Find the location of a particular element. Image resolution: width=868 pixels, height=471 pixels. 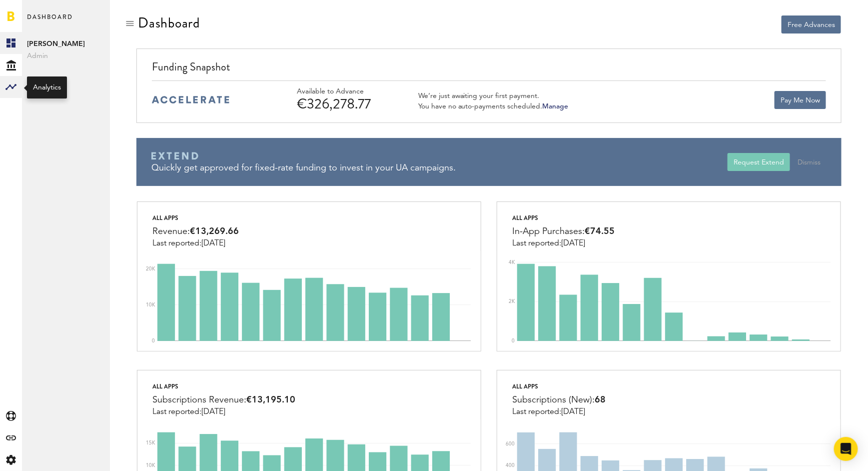

text: 4K is located at coordinates (512, 262).